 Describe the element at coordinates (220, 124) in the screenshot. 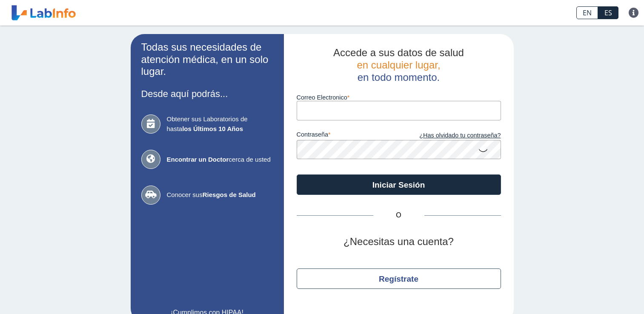

I see `span: Obtener sus Laboratorios de hasta` at that location.